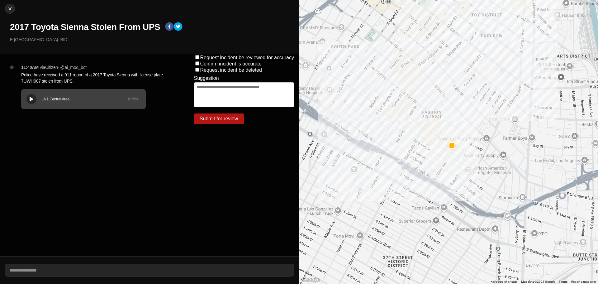 This screenshot has height=284, width=598. I want to click on p: via Citizen · @ ai_mod_bot, so click(63, 67).